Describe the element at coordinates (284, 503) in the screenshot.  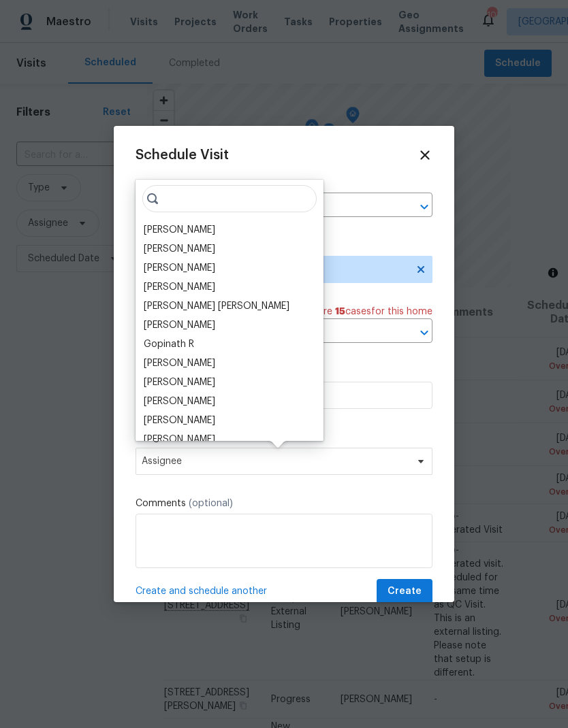
I see `label: Comments` at that location.